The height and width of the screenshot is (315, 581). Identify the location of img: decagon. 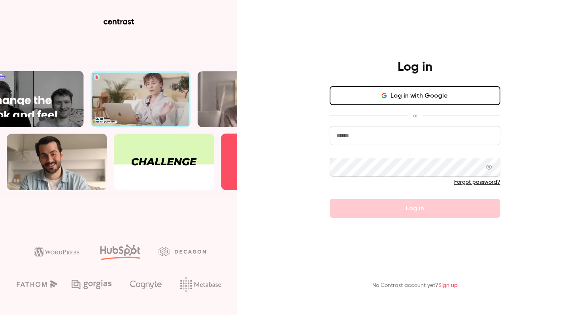
(182, 251).